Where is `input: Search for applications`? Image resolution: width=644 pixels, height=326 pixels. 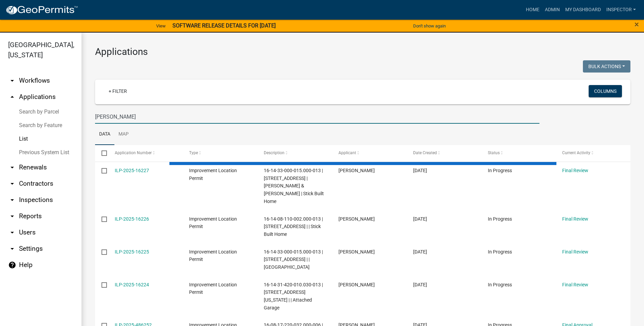 input: Search for applications is located at coordinates (317, 116).